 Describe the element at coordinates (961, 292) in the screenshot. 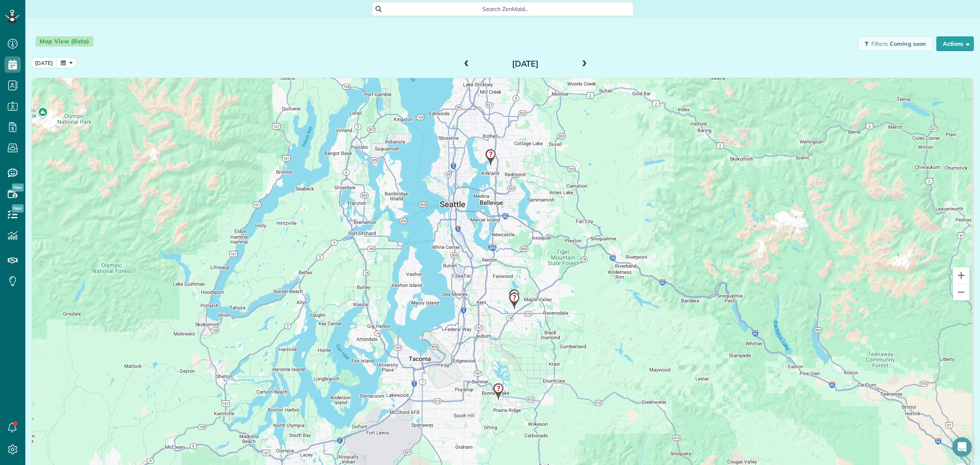

I see `button: Zoom out` at that location.